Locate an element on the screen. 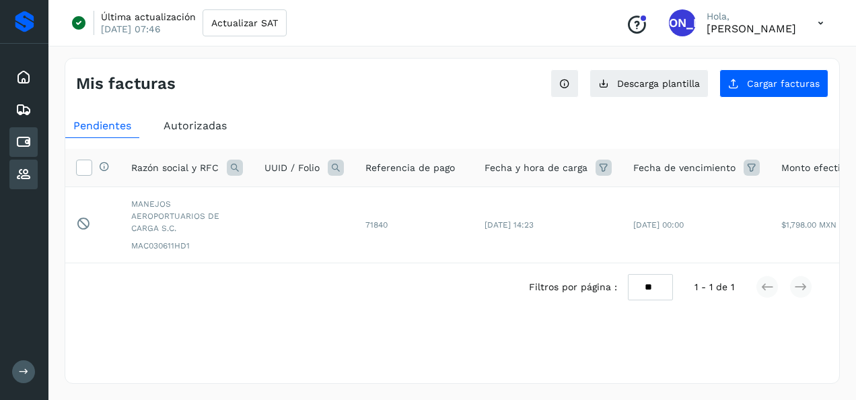 The width and height of the screenshot is (856, 400). div: Cuentas por pagar is located at coordinates (24, 142).